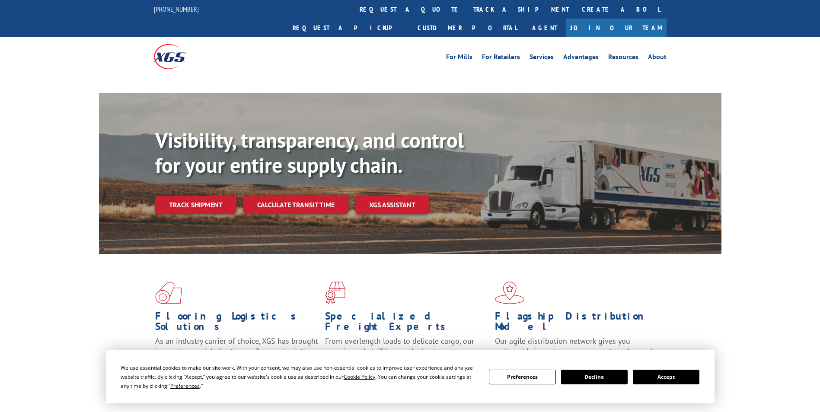 Image resolution: width=820 pixels, height=412 pixels. Describe the element at coordinates (407, 355) in the screenshot. I see `p: From overlength loads to delicate cargo, our experienced staff knows the best way to move your fr...` at that location.